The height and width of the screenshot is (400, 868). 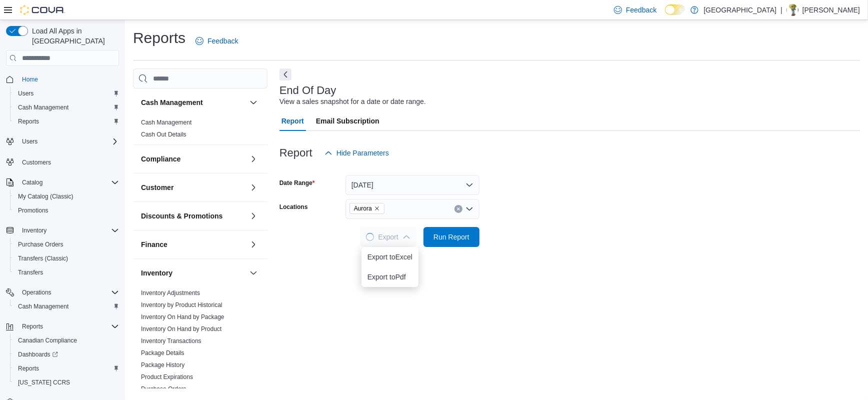 I want to click on button: Transfers (Classic), so click(x=67, y=258).